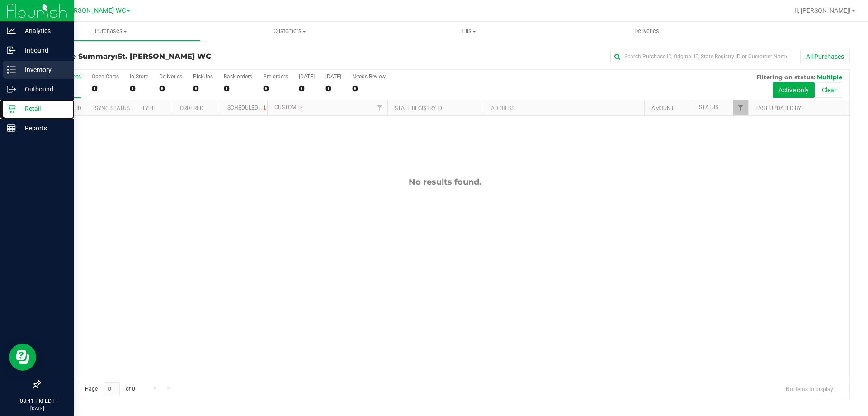 This screenshot has width=868, height=416. Describe the element at coordinates (290, 31) in the screenshot. I see `span: Customers` at that location.